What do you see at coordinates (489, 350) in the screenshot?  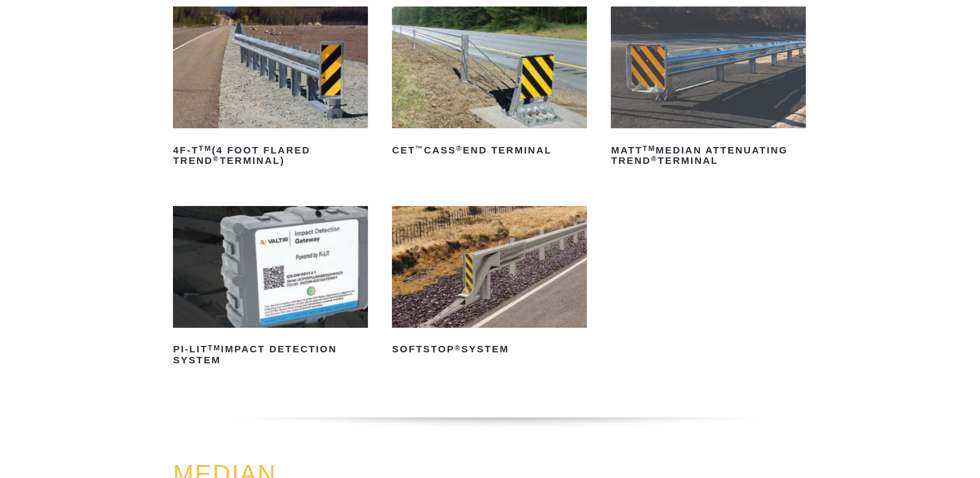 I see `h2: SoftStop System` at bounding box center [489, 350].